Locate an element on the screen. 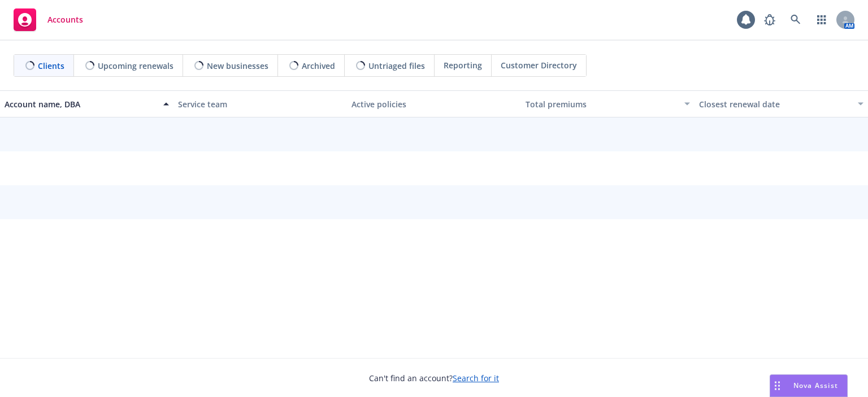  span: Reporting is located at coordinates (463, 65).